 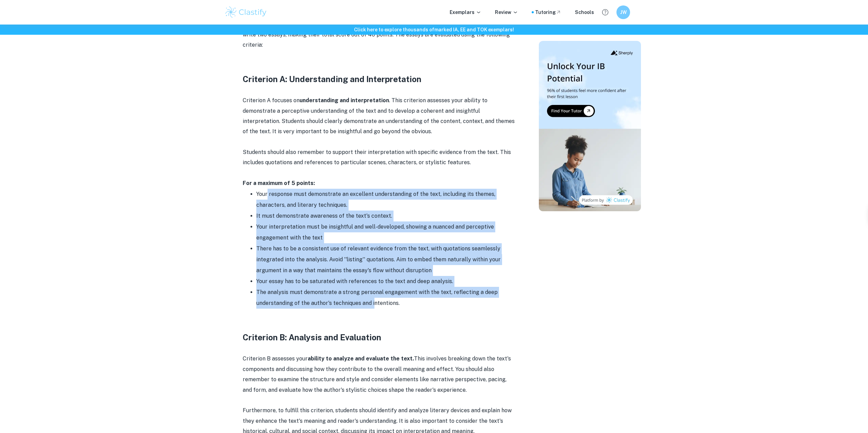 What do you see at coordinates (623, 13) in the screenshot?
I see `button: JW` at bounding box center [623, 13].